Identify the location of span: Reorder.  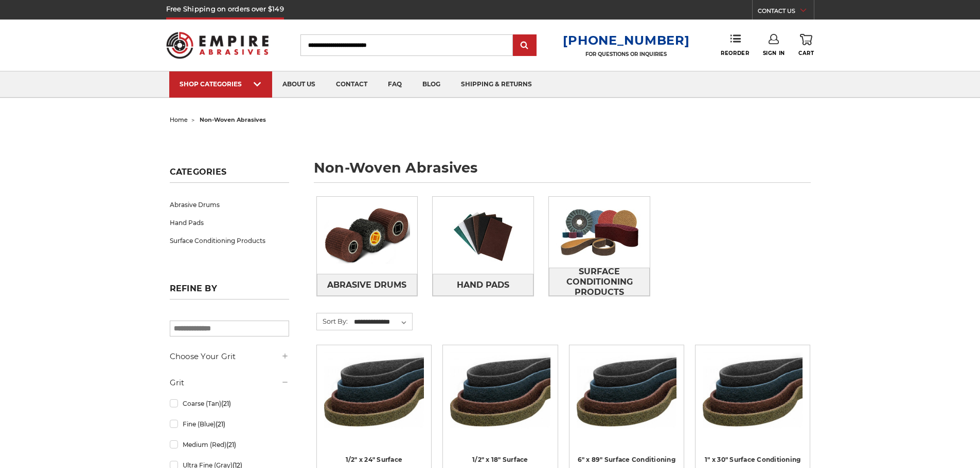
(734, 53).